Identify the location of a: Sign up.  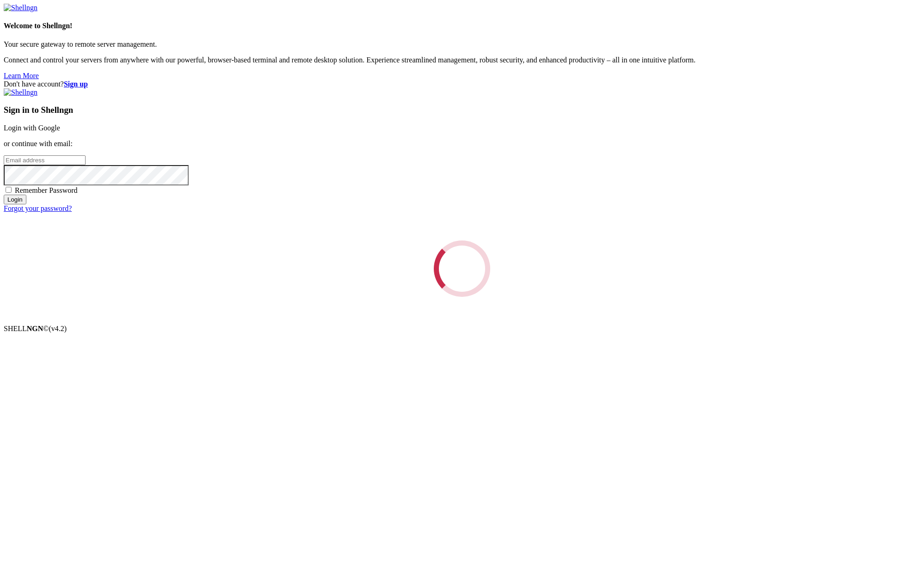
(76, 84).